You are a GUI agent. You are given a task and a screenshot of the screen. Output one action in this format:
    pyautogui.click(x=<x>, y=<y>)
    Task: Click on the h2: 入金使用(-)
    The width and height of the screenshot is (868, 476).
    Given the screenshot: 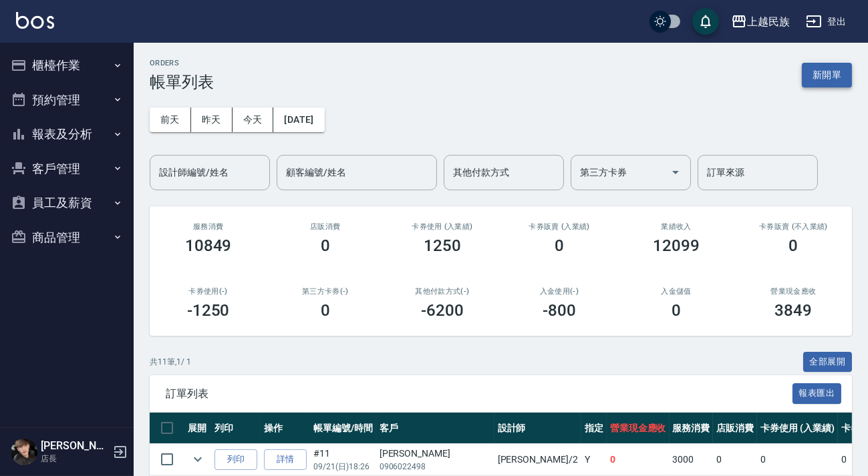 What is the action you would take?
    pyautogui.click(x=559, y=291)
    